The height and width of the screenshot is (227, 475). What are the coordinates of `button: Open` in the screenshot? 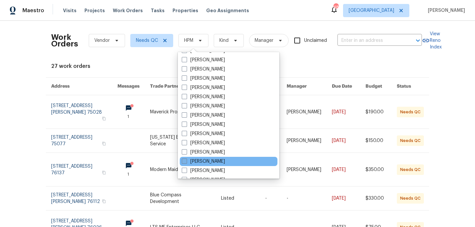 It's located at (418, 41).